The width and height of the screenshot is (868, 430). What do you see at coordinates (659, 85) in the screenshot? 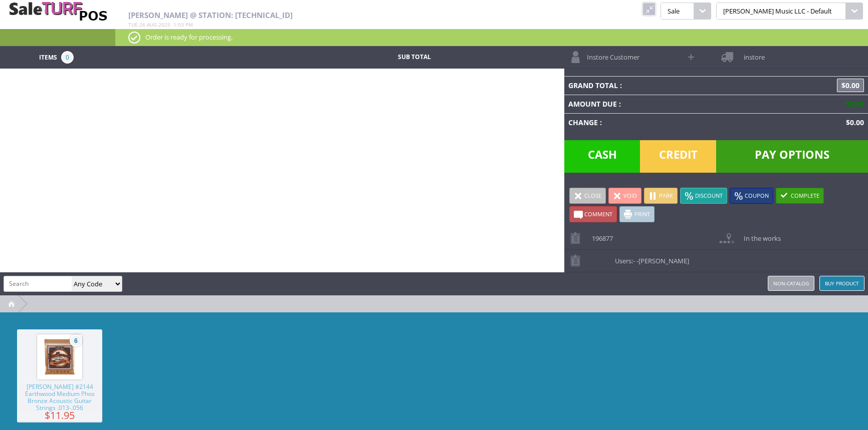
I see `td: Grand Total :` at bounding box center [659, 85].